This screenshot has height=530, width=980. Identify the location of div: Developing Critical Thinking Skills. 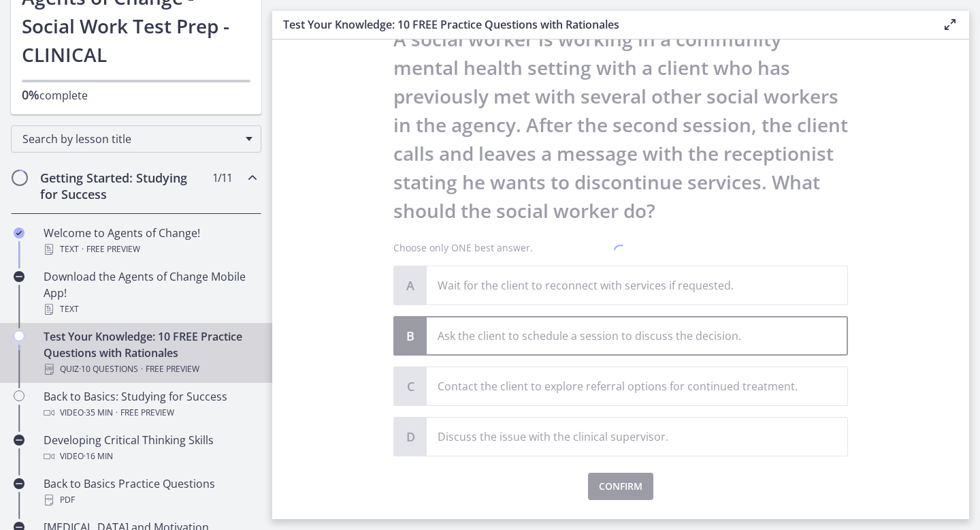
(150, 448).